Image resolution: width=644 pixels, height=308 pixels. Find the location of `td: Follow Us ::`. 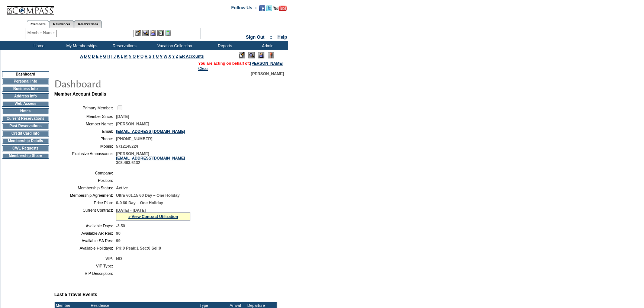

td: Follow Us :: is located at coordinates (244, 9).